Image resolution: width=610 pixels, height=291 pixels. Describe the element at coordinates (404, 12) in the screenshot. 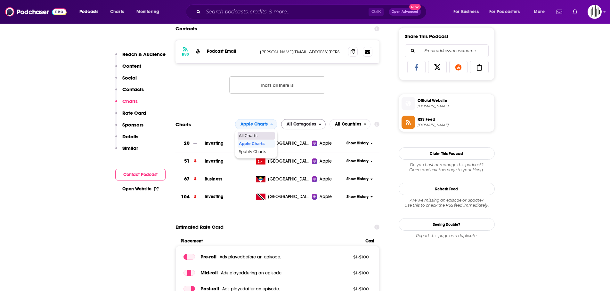

I see `button: Open AdvancedNew` at that location.